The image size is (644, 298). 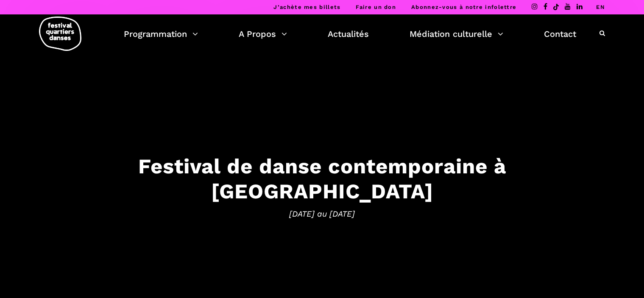 What do you see at coordinates (464, 7) in the screenshot?
I see `a: Abonnez-vous à notre infolettre` at bounding box center [464, 7].